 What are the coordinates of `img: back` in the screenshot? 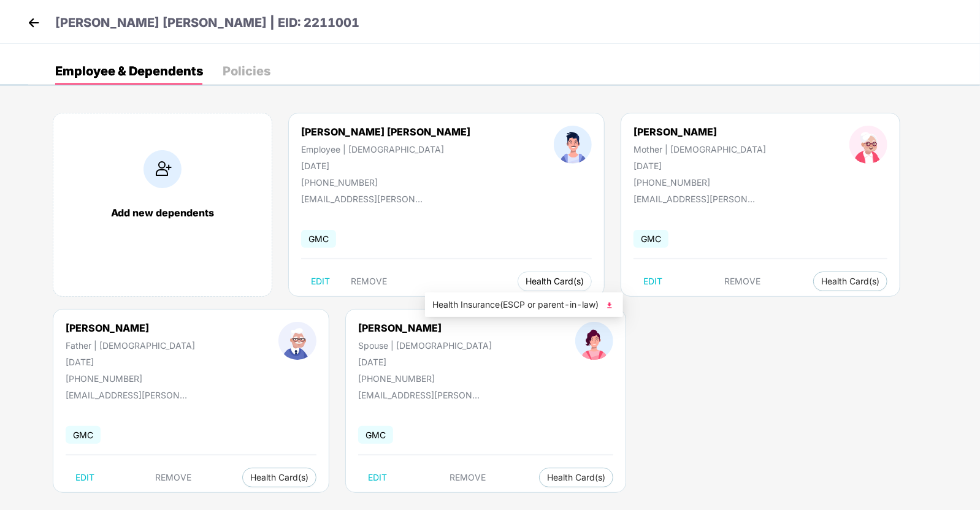 It's located at (34, 22).